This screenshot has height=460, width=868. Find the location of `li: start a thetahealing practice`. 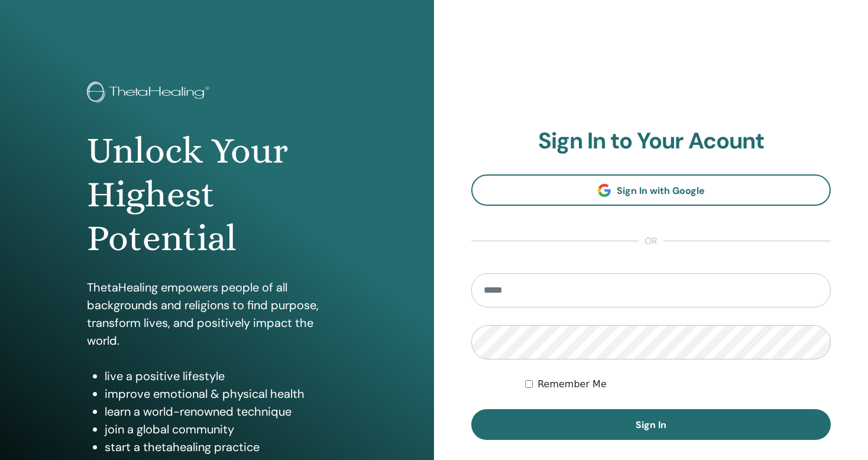

li: start a thetahealing practice is located at coordinates (225, 447).